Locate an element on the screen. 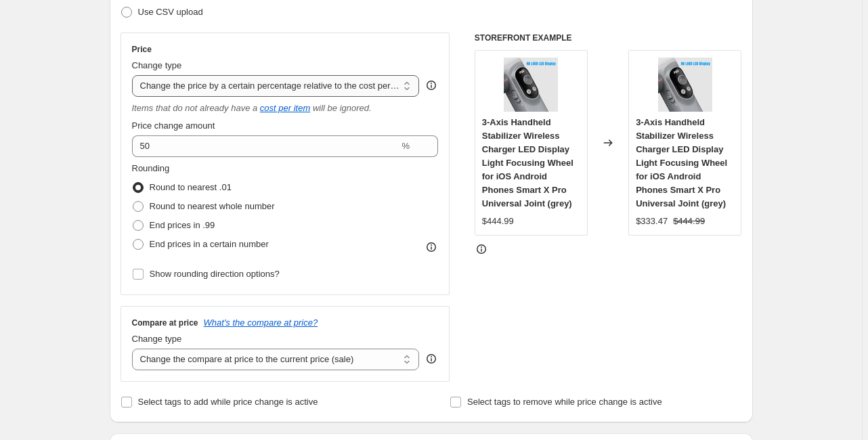 Image resolution: width=868 pixels, height=440 pixels. span: Select tags to add while price change is active is located at coordinates (229, 402).